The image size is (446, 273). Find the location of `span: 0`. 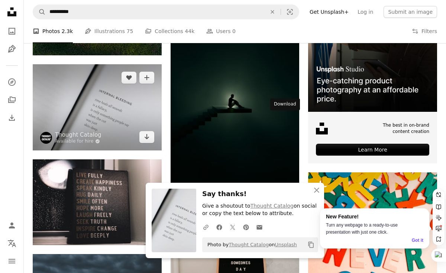

span: 0 is located at coordinates (234, 31).